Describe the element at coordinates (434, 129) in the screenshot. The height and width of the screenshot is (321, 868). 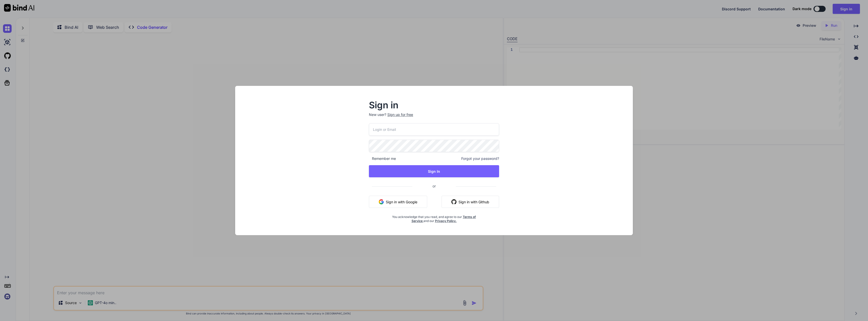
I see `input: Login or Email` at that location.